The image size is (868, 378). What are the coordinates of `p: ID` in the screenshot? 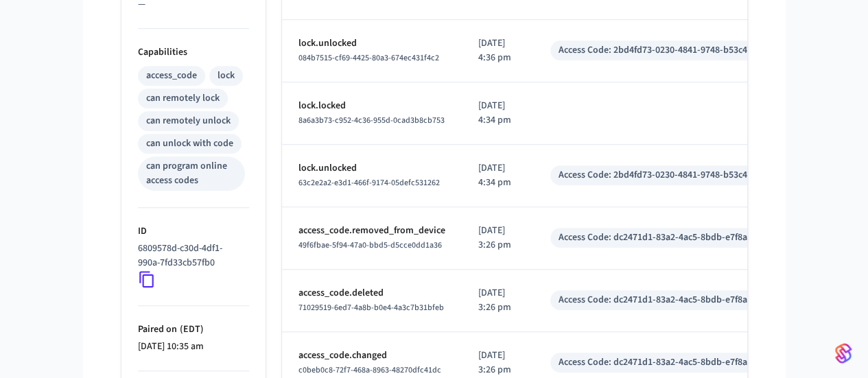 It's located at (194, 231).